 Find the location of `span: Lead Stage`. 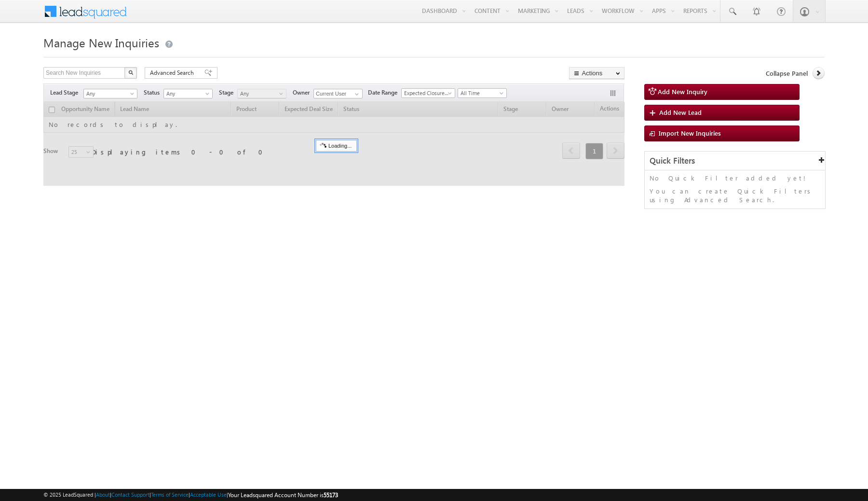

span: Lead Stage is located at coordinates (67, 93).